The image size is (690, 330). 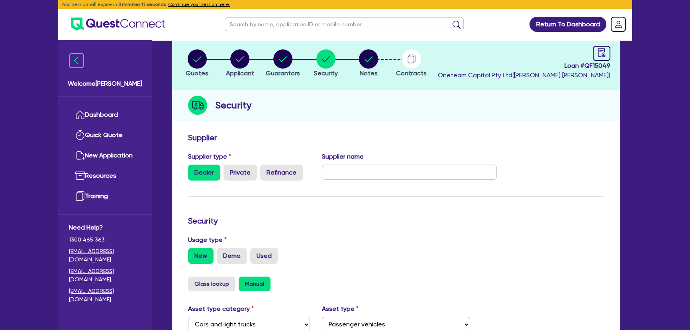 I want to click on a: Return To Dashboard, so click(x=568, y=24).